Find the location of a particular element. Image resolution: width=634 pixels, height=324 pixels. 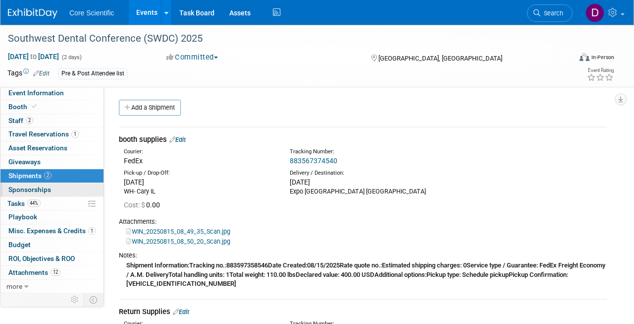

div: Notes: is located at coordinates (363, 255).